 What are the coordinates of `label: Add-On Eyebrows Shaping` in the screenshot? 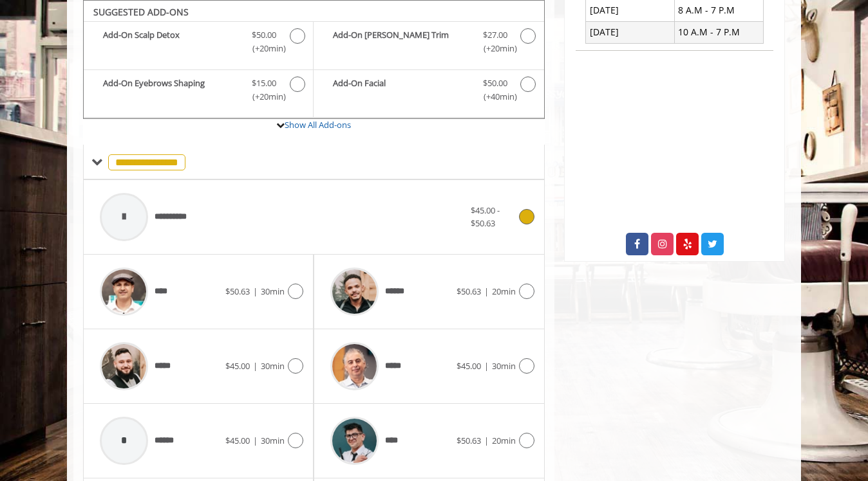 It's located at (198, 91).